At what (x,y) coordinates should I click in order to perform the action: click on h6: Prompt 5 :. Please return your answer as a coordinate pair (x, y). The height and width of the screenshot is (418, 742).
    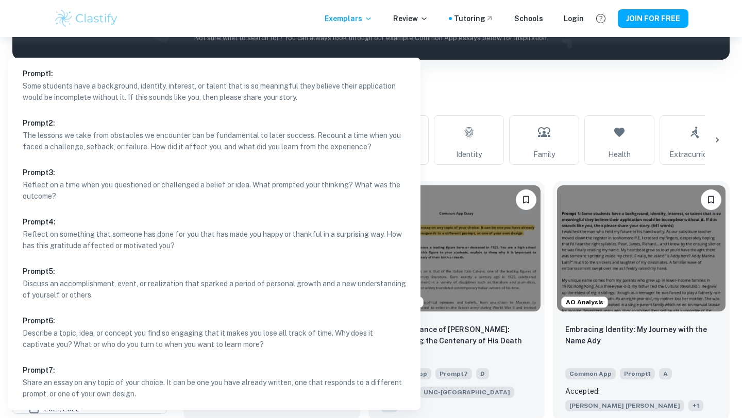
    Looking at the image, I should click on (39, 272).